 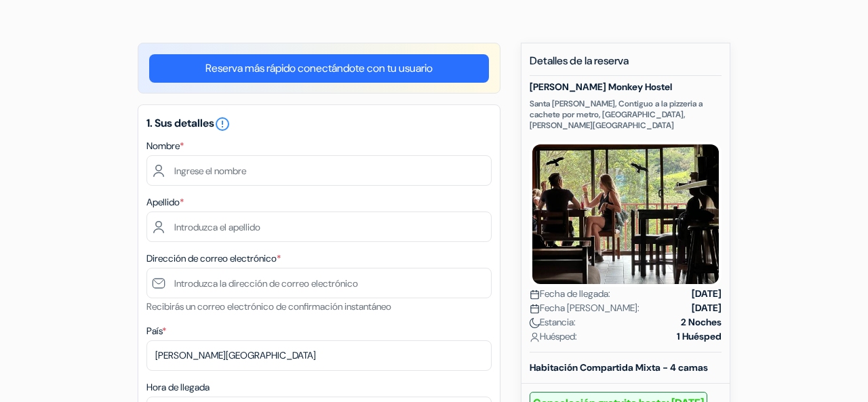 I want to click on label: Dirección de correo electrónico, so click(x=213, y=258).